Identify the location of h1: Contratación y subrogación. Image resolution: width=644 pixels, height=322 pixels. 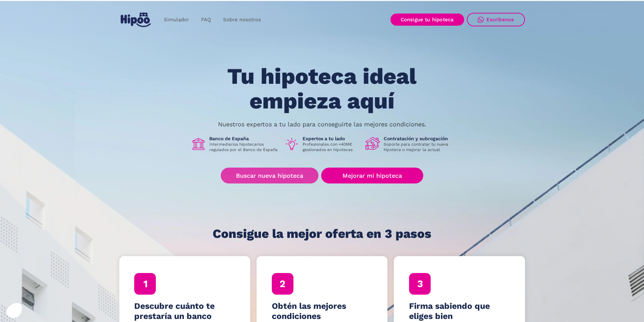
(418, 139).